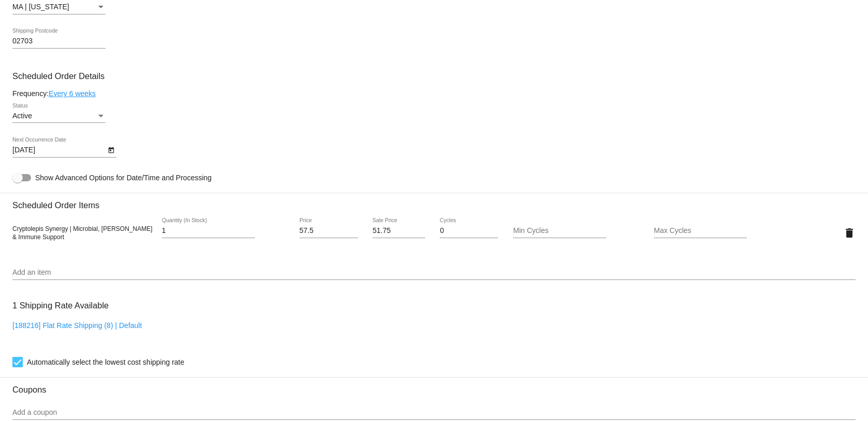 Image resolution: width=868 pixels, height=421 pixels. Describe the element at coordinates (111, 149) in the screenshot. I see `button: Open calendar` at that location.